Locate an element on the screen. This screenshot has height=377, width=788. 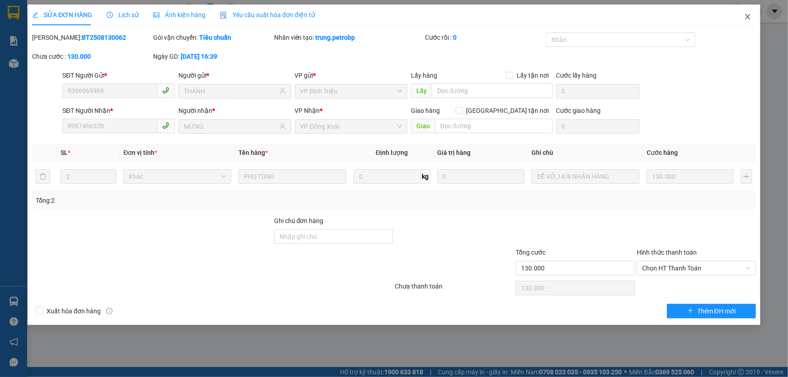
span: Lấy hàng is located at coordinates (424, 75).